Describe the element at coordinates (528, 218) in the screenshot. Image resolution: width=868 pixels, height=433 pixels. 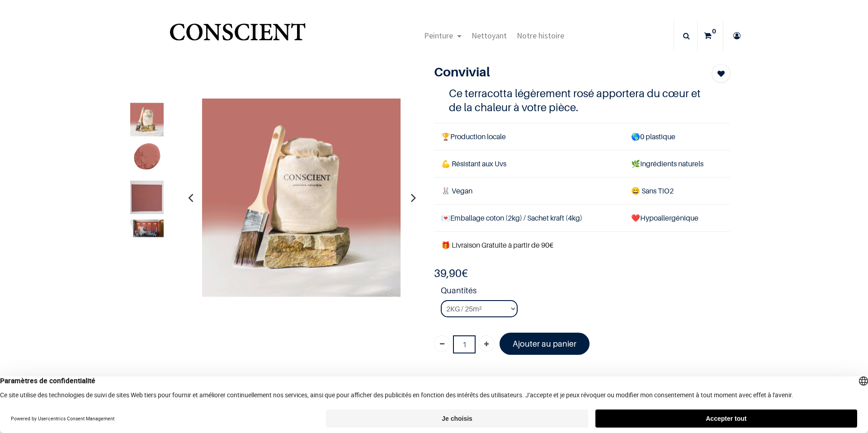
I see `td: Emballage coton (2kg) / Sachet kraft (4kg)` at that location.